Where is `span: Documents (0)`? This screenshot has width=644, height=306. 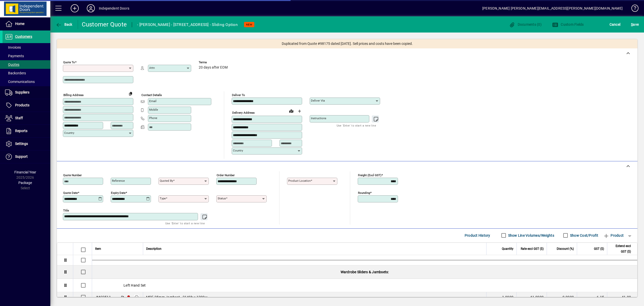 span: Documents (0) is located at coordinates (526, 24).